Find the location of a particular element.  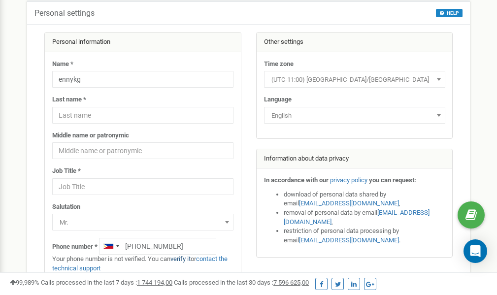

span: 99,989% is located at coordinates (25, 282).